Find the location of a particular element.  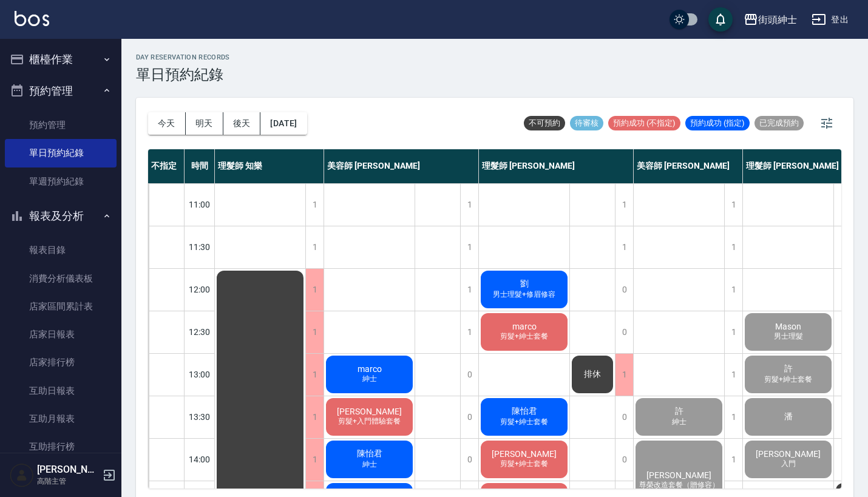

h2: day Reservation records is located at coordinates (183, 57).